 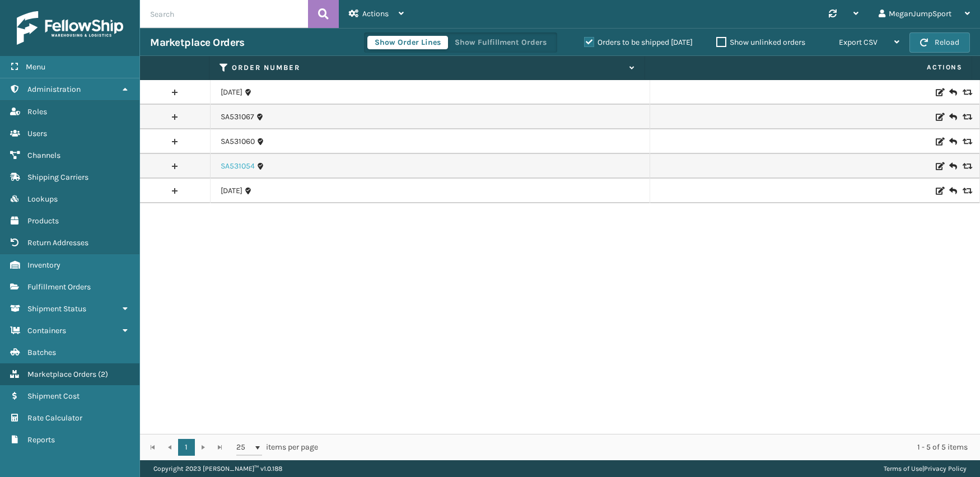 I want to click on a: 1, so click(x=187, y=447).